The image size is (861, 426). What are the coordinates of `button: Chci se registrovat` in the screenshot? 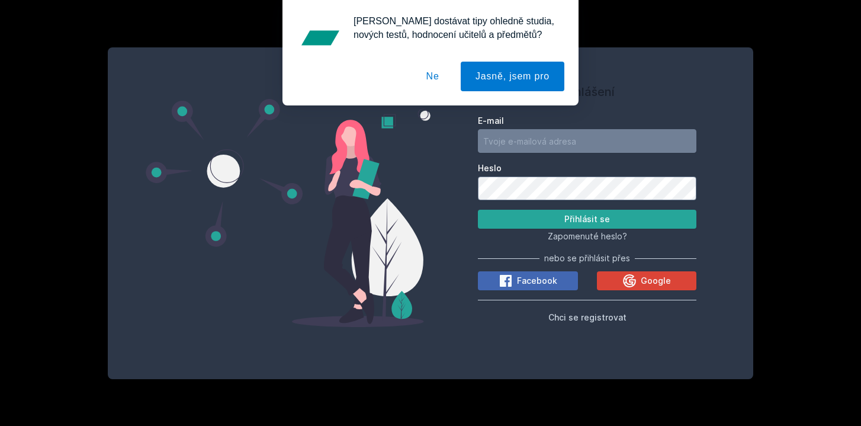 It's located at (587, 317).